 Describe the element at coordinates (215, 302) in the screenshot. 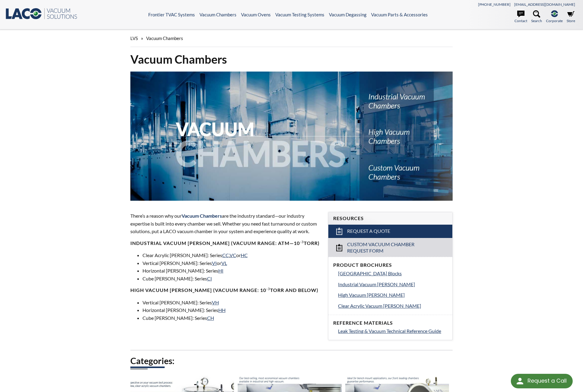

I see `a: VH` at that location.